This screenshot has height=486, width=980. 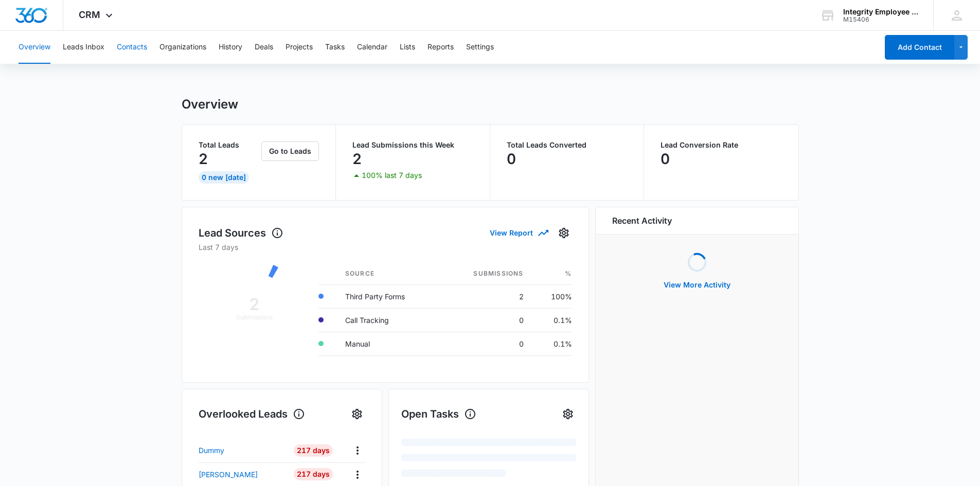 What do you see at coordinates (486, 296) in the screenshot?
I see `td: 2` at bounding box center [486, 296].